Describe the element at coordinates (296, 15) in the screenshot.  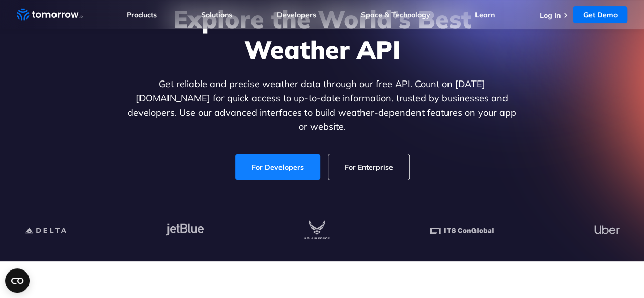
I see `a: Developers` at that location.